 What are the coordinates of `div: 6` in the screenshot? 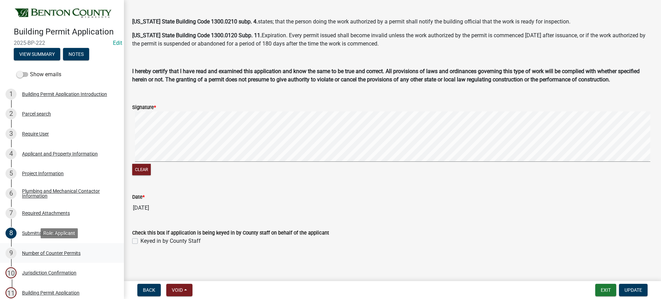 It's located at (11, 193).